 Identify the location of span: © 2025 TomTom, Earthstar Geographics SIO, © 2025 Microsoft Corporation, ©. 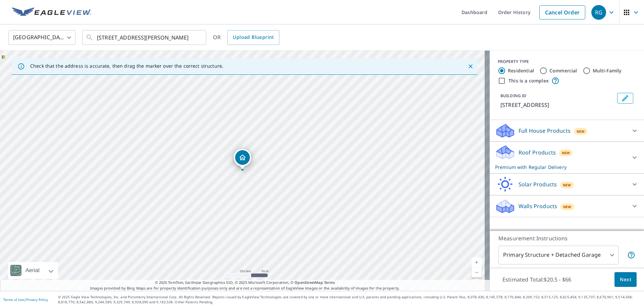
(245, 283).